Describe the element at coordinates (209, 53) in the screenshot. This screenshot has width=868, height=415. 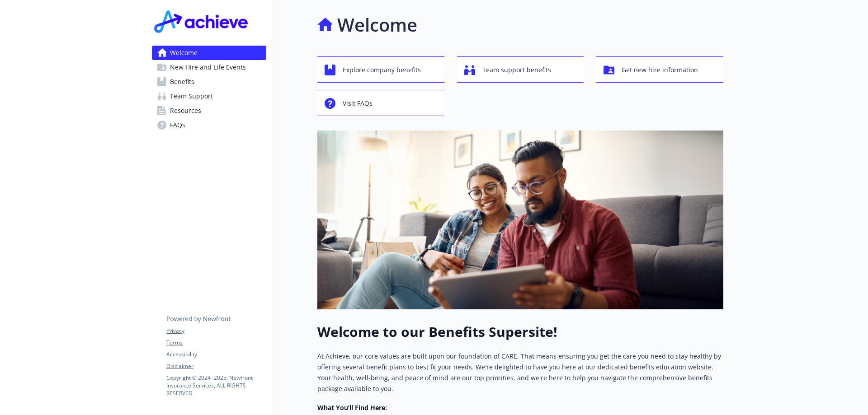
I see `a: Welcome` at that location.